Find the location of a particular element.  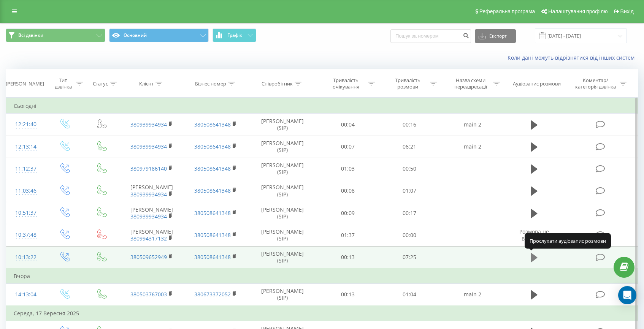

a: 380673372052 is located at coordinates (213, 294).